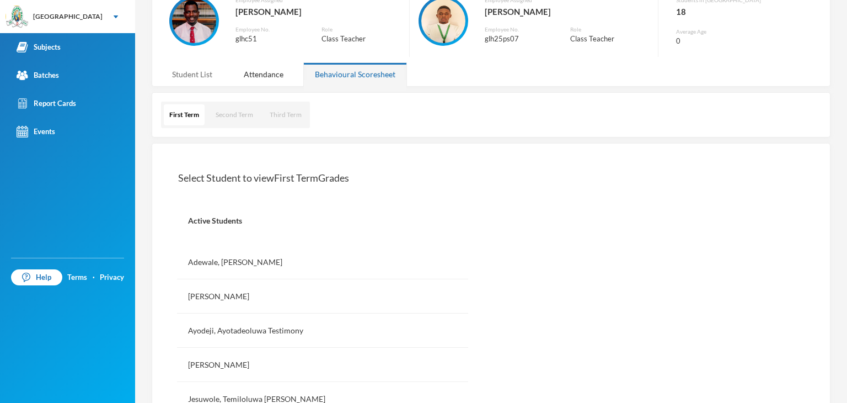  Describe the element at coordinates (719, 12) in the screenshot. I see `div: 18` at that location.